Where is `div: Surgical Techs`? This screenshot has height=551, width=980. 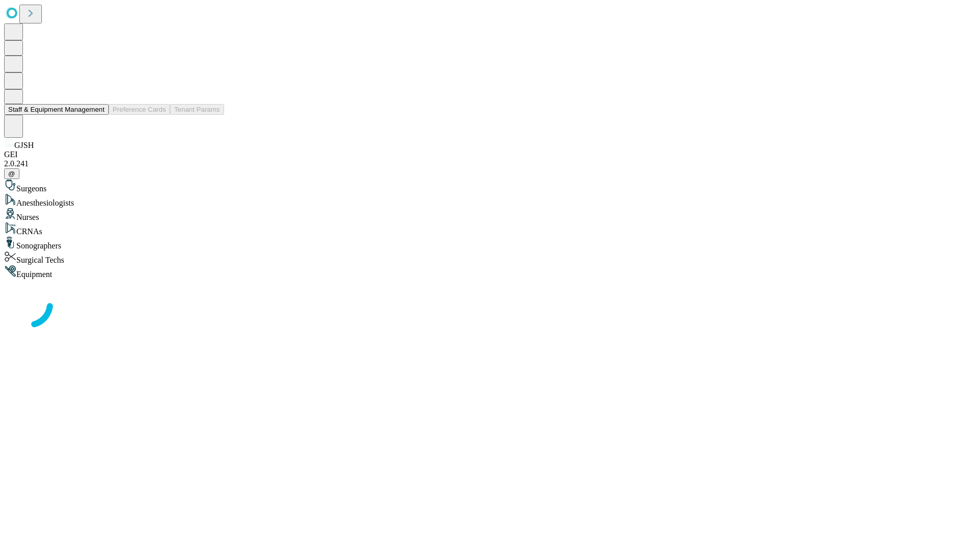
div: Surgical Techs is located at coordinates (490, 258).